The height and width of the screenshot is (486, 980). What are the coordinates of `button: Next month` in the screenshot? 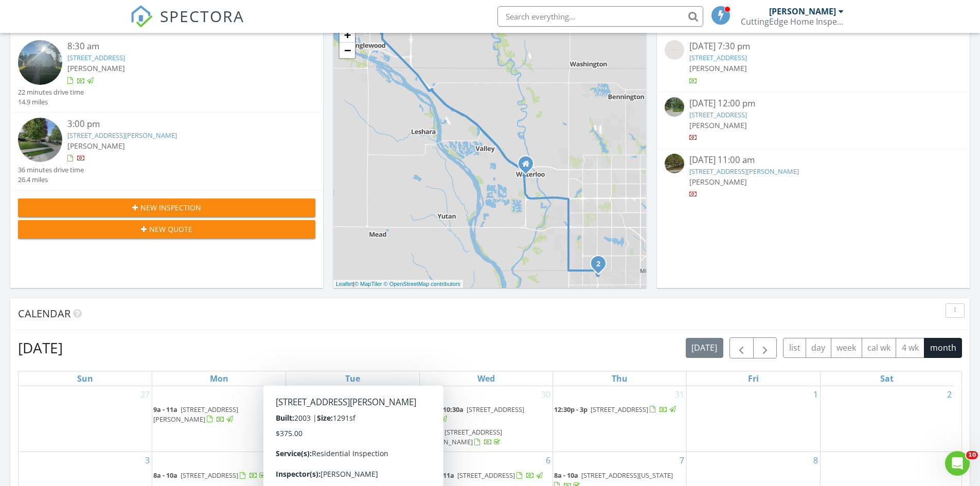 It's located at (765, 348).